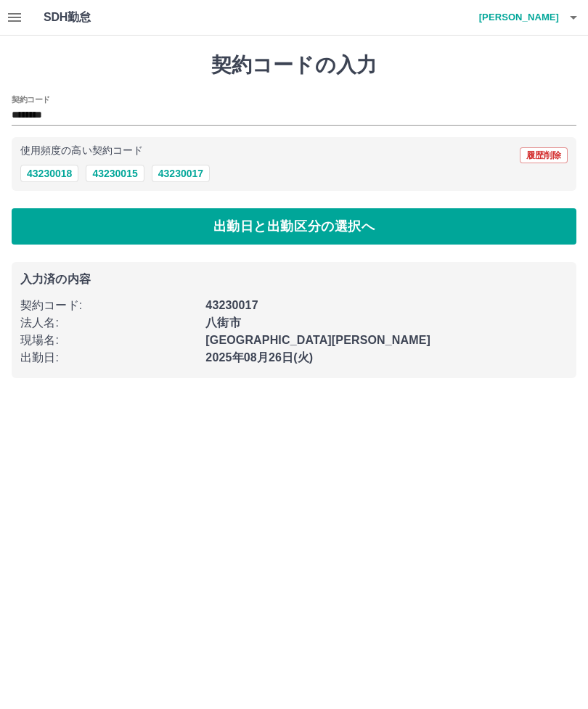 This screenshot has height=709, width=588. Describe the element at coordinates (294, 227) in the screenshot. I see `button: 出勤日と出勤区分の選択へ` at that location.